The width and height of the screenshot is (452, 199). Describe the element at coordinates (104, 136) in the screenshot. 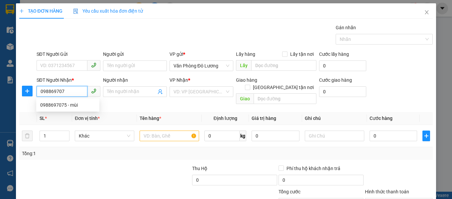

I see `span: Khác` at that location.